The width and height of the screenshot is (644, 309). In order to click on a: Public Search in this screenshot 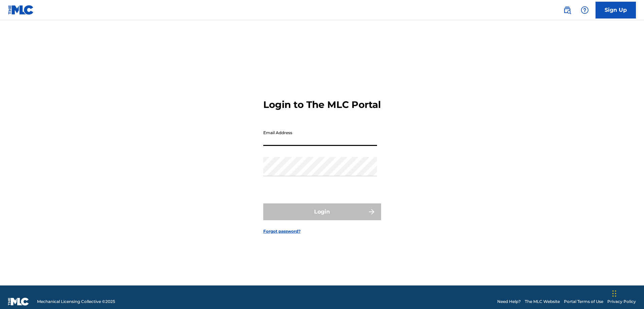, I will do `click(567, 10)`.